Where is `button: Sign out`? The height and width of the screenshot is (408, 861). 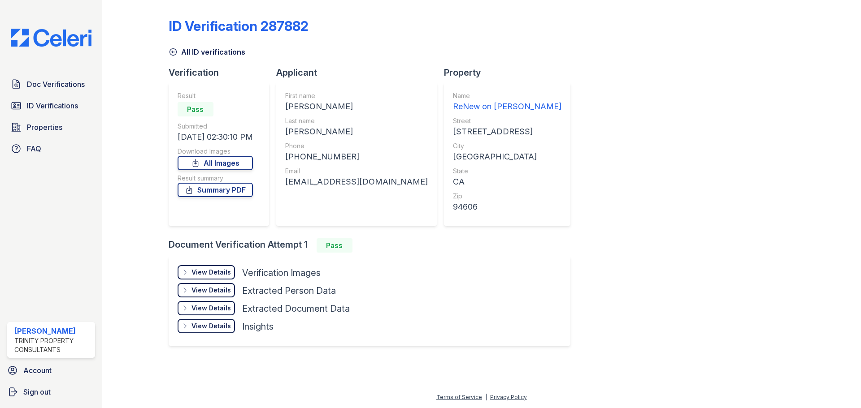 button: Sign out is located at coordinates (51, 392).